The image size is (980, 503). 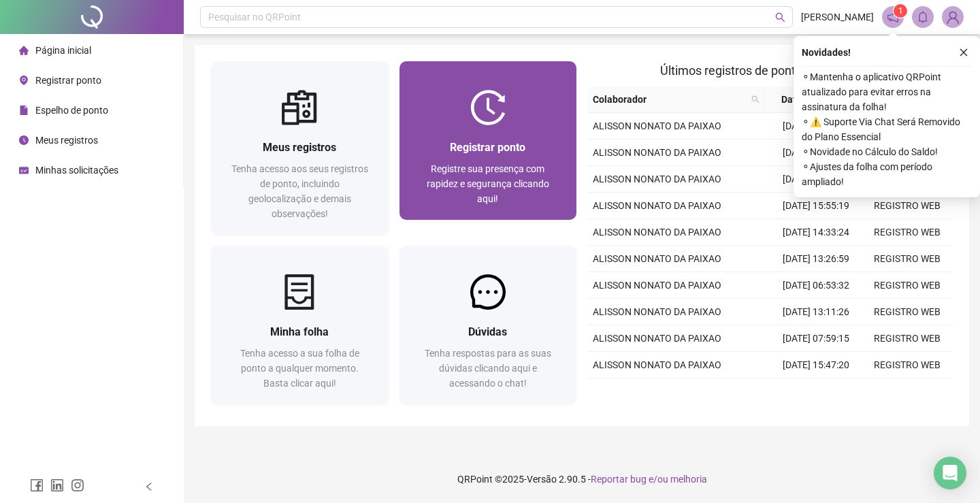 What do you see at coordinates (964, 52) in the screenshot?
I see `span: close` at bounding box center [964, 52].